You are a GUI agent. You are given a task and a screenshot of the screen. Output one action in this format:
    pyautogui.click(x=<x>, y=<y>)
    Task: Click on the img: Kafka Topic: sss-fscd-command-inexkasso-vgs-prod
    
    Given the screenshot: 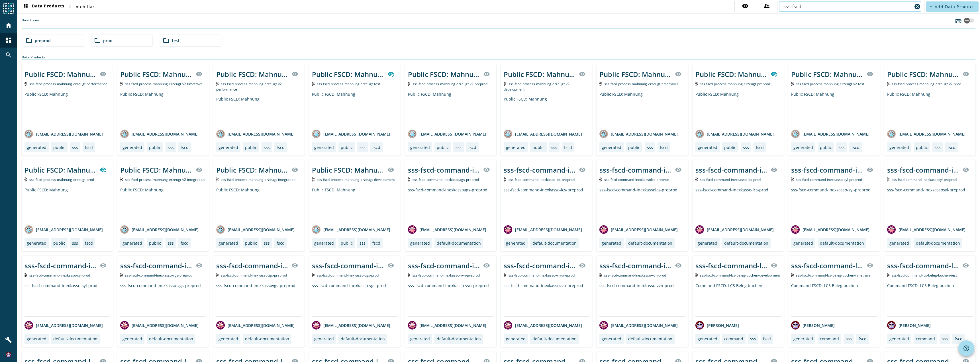 What is the action you would take?
    pyautogui.click(x=313, y=275)
    